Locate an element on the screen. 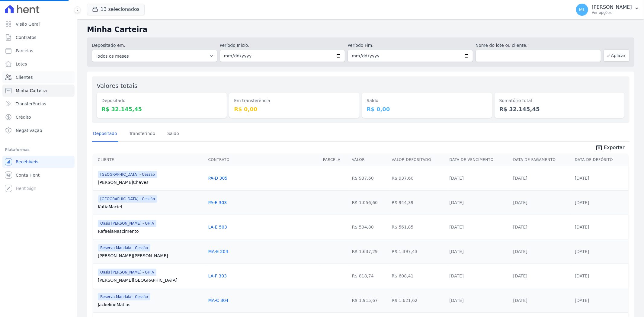 The image size is (644, 317). a: JackelineMatias is located at coordinates (151, 305).